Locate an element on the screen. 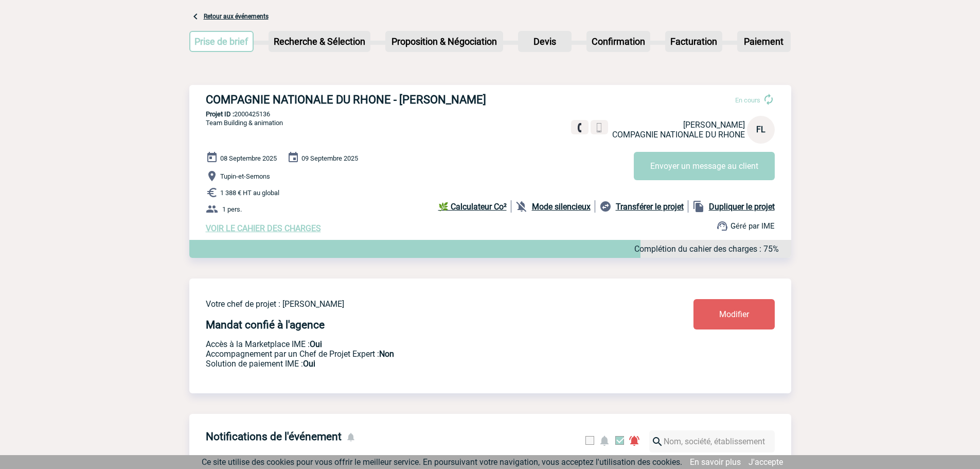  b: 🌿 Calculateur Co² is located at coordinates (472, 206).